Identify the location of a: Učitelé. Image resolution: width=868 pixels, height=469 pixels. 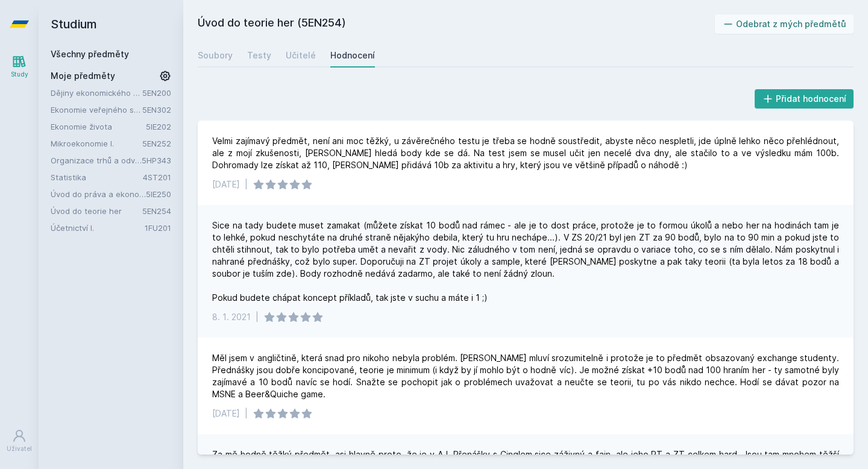
(301, 55).